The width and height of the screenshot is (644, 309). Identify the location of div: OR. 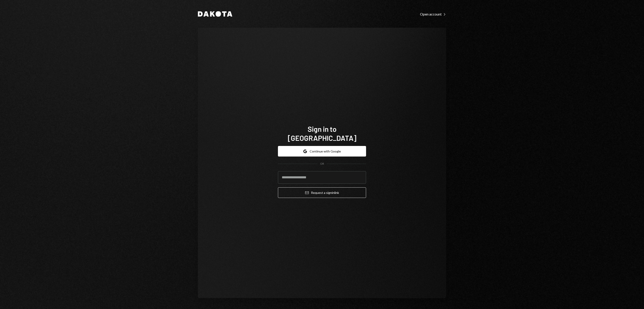
(322, 164).